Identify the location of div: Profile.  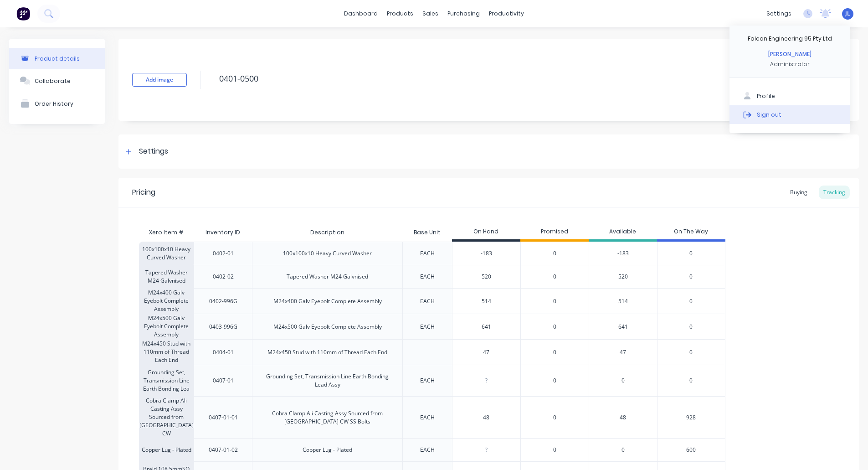
(766, 96).